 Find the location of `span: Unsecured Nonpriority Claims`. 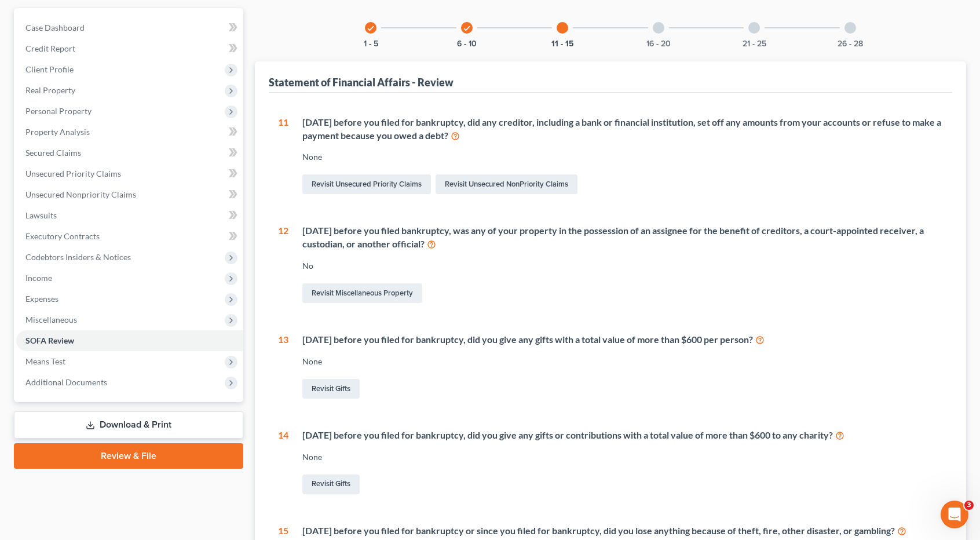

span: Unsecured Nonpriority Claims is located at coordinates (80, 194).